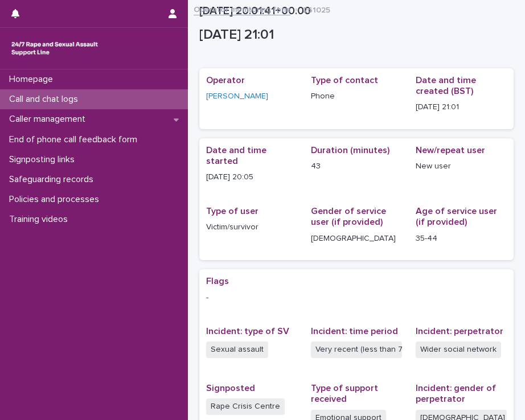 This screenshot has width=525, height=420. What do you see at coordinates (242, 9) in the screenshot?
I see `a: Operator monitoring form` at bounding box center [242, 9].